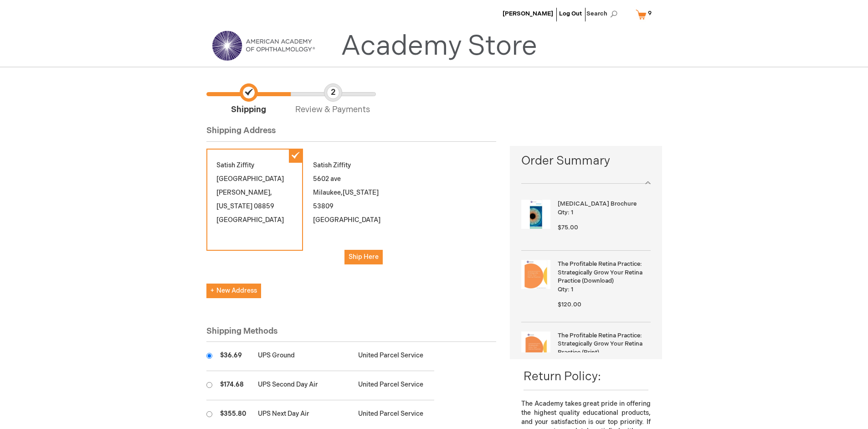  Describe the element at coordinates (536, 214) in the screenshot. I see `img: Amblyopia Brochure` at that location.